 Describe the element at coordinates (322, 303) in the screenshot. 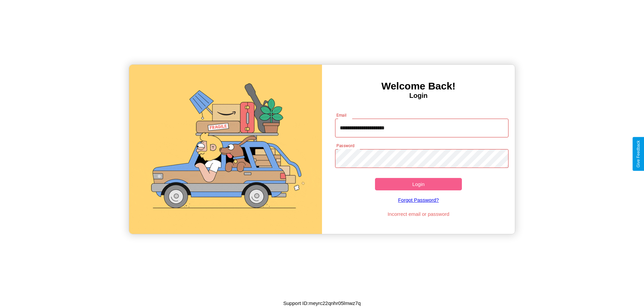

I see `p: Support ID: meyrc22qnhr05lmwz7q` at that location.